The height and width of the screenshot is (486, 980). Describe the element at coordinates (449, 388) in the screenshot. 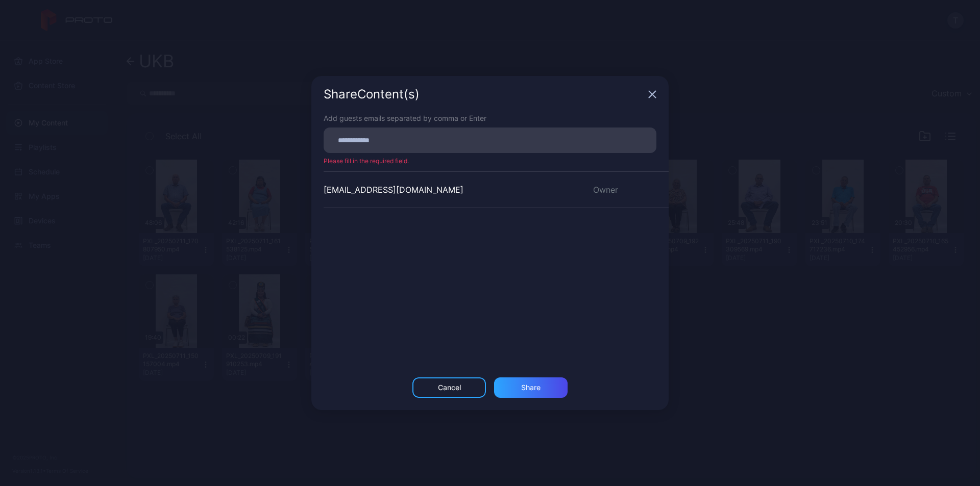

I see `button: Cancel` at that location.